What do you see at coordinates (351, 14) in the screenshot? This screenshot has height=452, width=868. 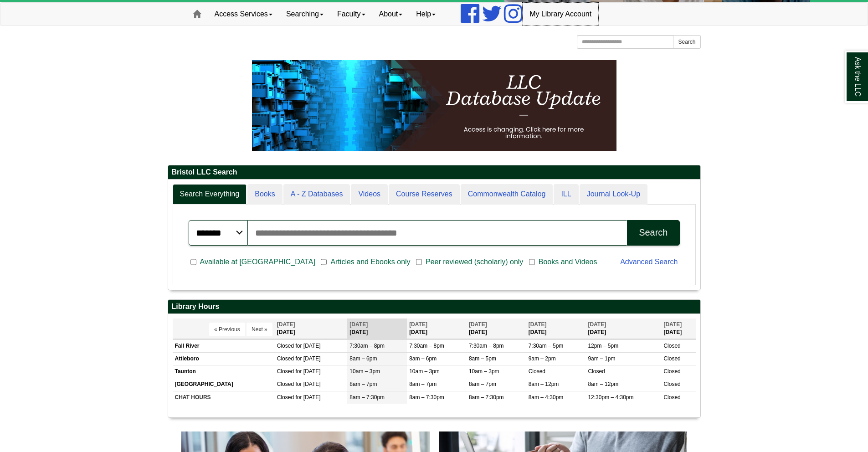 I see `a: Faculty` at bounding box center [351, 14].